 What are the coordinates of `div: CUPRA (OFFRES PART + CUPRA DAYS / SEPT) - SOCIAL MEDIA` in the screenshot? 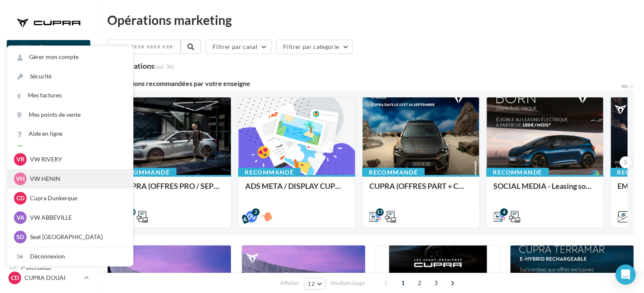 It's located at (421, 190).